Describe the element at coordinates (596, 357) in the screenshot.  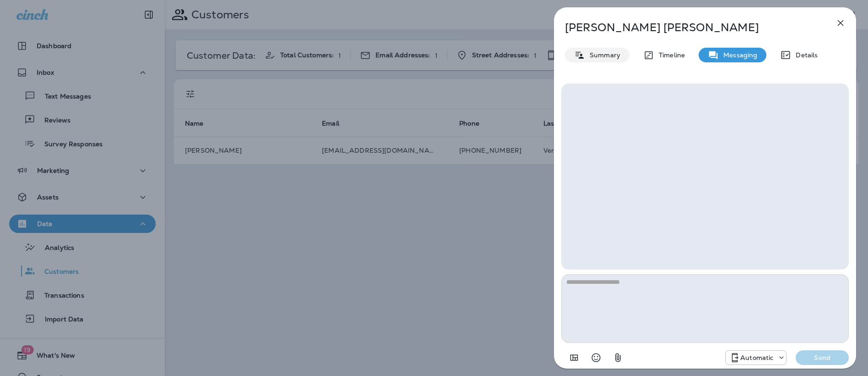
I see `button: Select an emoji` at that location.